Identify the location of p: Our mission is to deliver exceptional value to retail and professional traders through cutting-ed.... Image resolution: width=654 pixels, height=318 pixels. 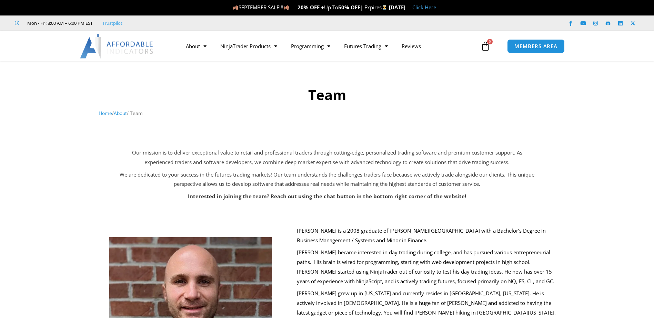
(327, 158).